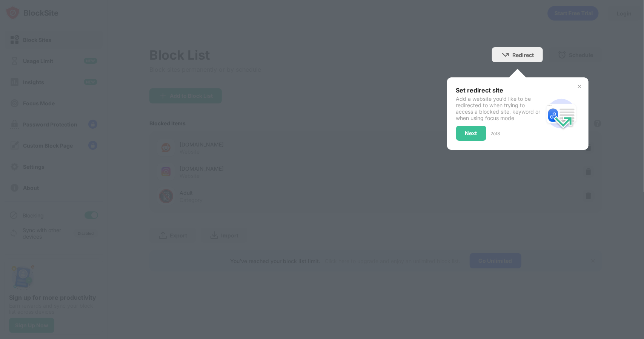  I want to click on img: redirect.svg, so click(561, 114).